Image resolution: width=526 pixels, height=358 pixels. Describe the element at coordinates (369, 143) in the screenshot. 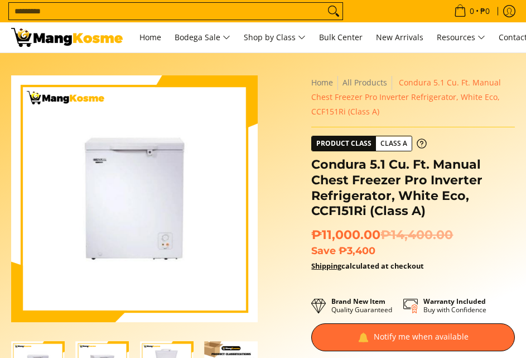

I see `a: Product Class Class A` at that location.